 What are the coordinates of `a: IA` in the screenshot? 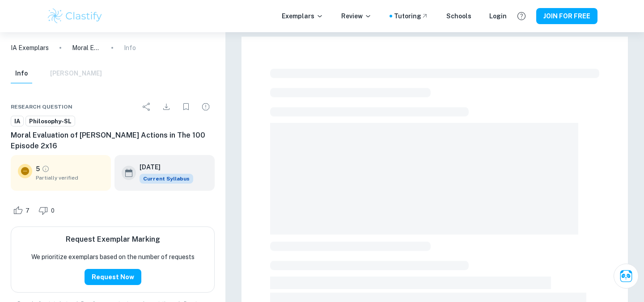 It's located at (17, 122).